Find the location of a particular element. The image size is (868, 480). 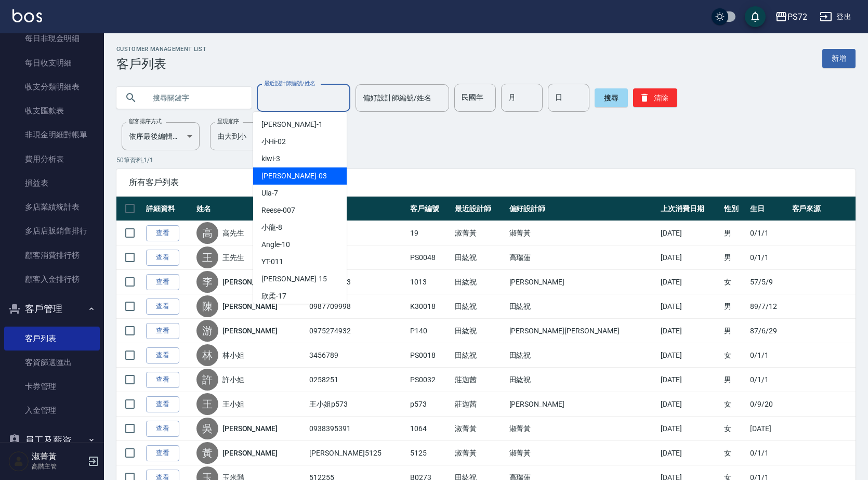

h3: 客戶列表 is located at coordinates (161, 64).